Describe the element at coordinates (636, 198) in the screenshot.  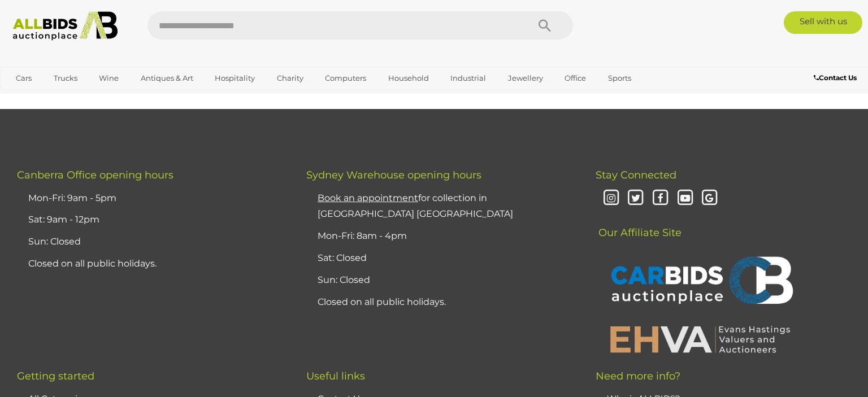
I see `i: Twitter` at that location.